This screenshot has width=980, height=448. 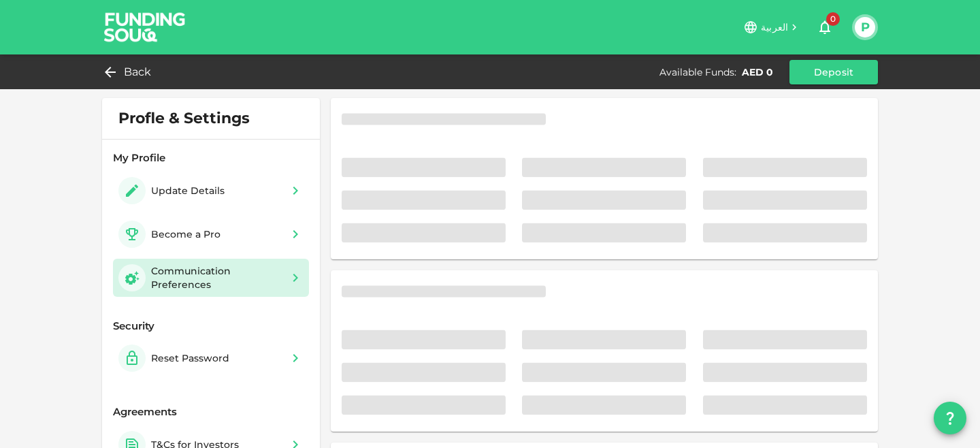 What do you see at coordinates (188, 191) in the screenshot?
I see `div: Update Details` at bounding box center [188, 191].